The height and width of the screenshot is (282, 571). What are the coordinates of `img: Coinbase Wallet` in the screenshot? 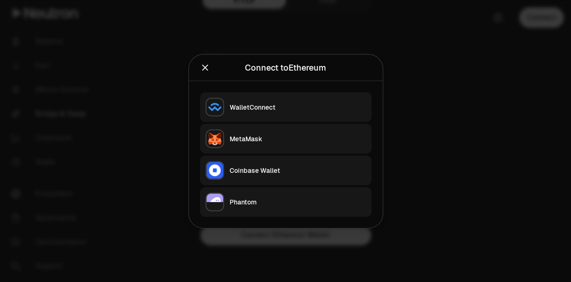 It's located at (215, 170).